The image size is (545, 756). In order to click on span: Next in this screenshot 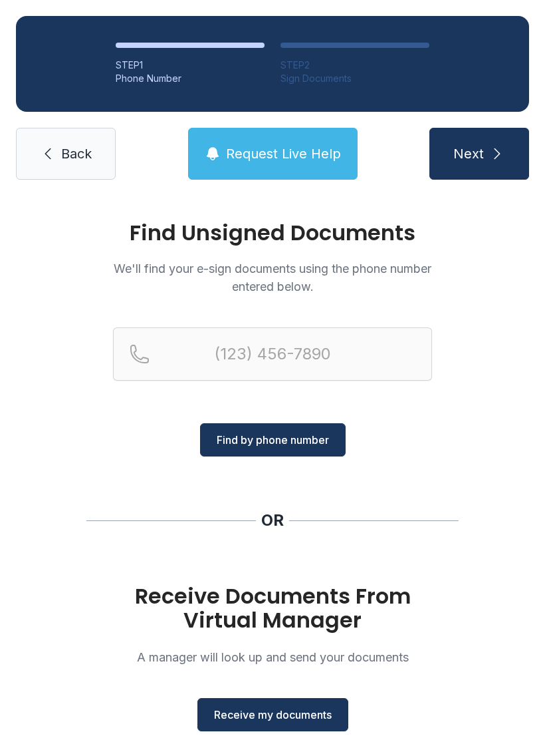, I will do `click(469, 154)`.